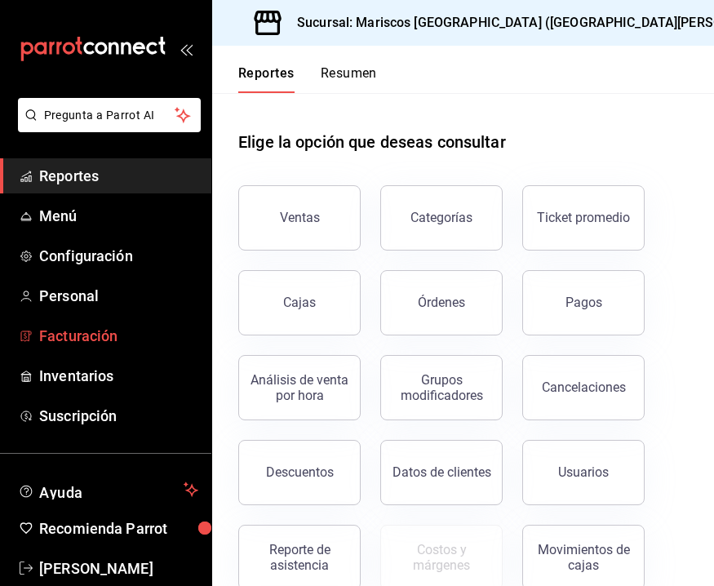 This screenshot has height=586, width=714. What do you see at coordinates (300, 388) in the screenshot?
I see `button: Análisis de venta por hora` at bounding box center [300, 388].